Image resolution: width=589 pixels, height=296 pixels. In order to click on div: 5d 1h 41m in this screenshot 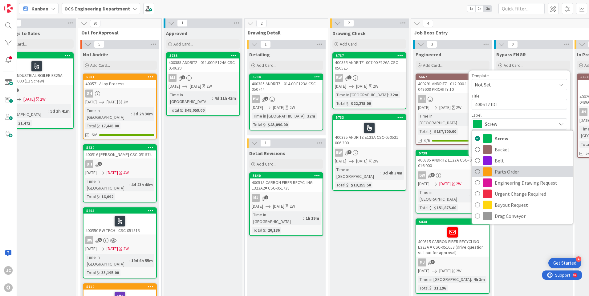, I will do `click(60, 111)`.